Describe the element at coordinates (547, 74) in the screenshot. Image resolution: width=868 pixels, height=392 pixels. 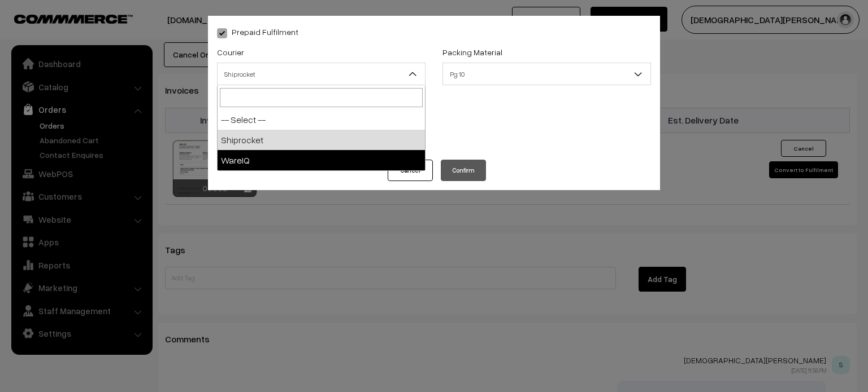
I see `span: Pg 10` at that location.